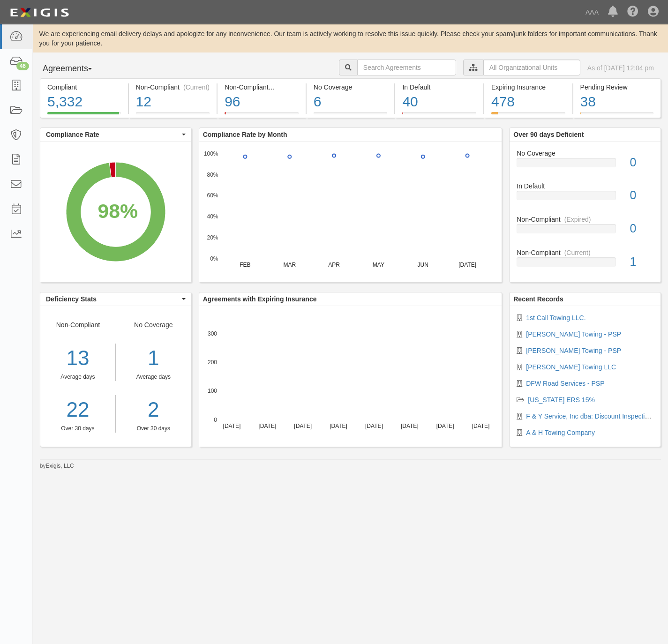  Describe the element at coordinates (439, 116) in the screenshot. I see `a: In Default40` at that location.